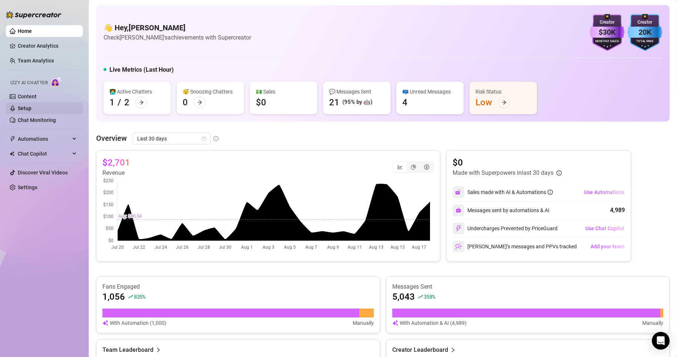 This screenshot has height=357, width=677. What do you see at coordinates (34, 15) in the screenshot?
I see `img: logo-BBDzfeDw.svg` at bounding box center [34, 15].